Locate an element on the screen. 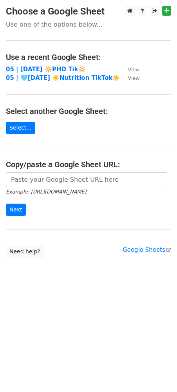  input: Next is located at coordinates (16, 209).